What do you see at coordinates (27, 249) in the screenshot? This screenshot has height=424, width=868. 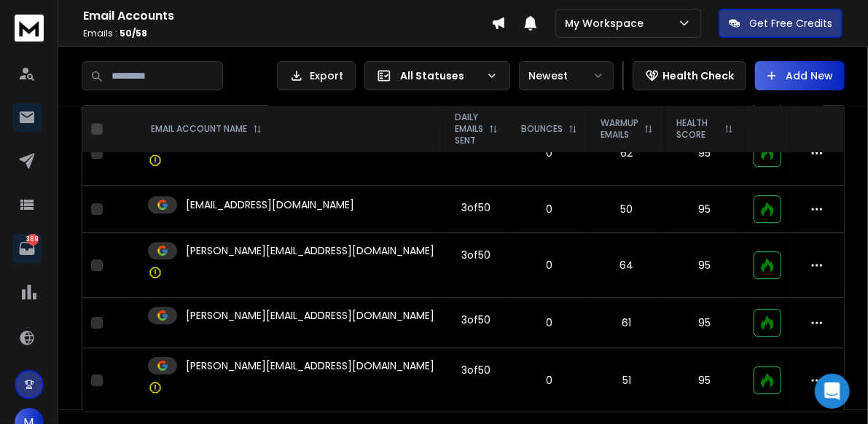 I see `a: 389` at bounding box center [27, 249].